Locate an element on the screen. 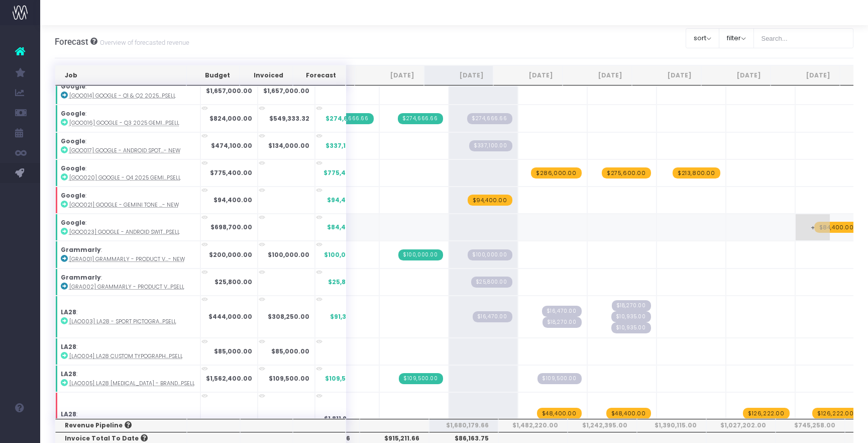 The image size is (868, 443). span: $25,800.00 is located at coordinates (347, 282).